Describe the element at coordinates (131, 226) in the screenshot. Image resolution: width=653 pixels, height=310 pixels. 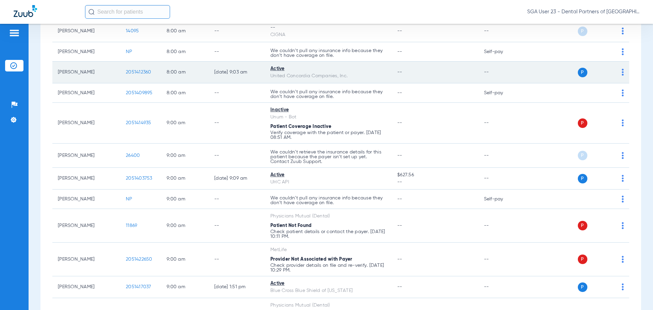
I see `span: 11869` at that location.